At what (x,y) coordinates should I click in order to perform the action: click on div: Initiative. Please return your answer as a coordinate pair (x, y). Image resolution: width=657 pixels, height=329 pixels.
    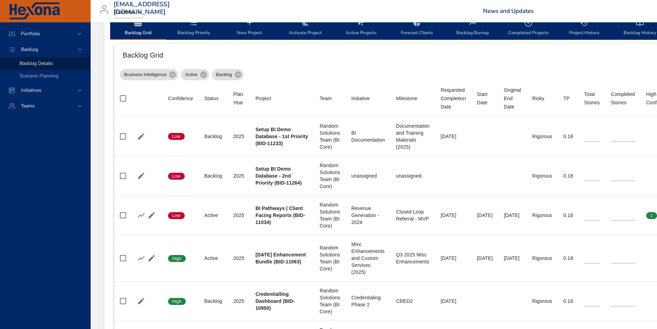
    Looking at the image, I should click on (360, 98).